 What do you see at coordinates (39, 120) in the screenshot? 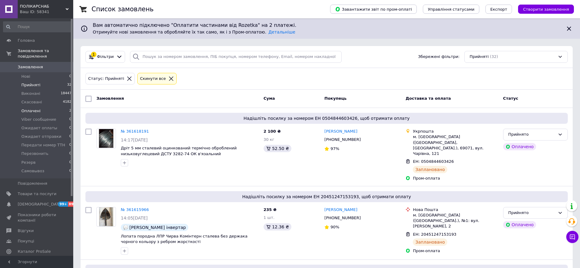
I see `span: Viber сообщение` at bounding box center [39, 120].